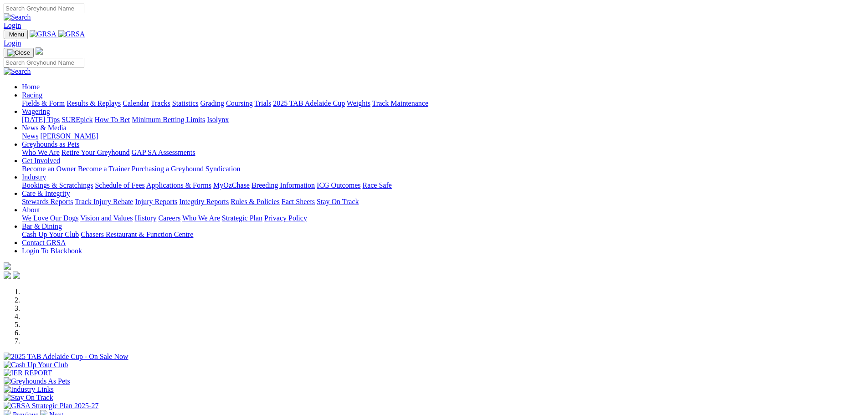  What do you see at coordinates (239, 103) in the screenshot?
I see `a: Coursing` at bounding box center [239, 103].